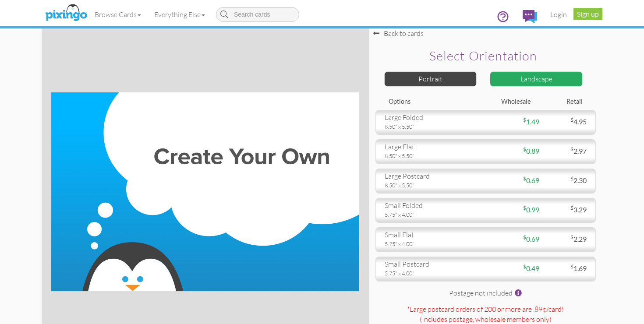  What do you see at coordinates (566, 210) in the screenshot?
I see `div: 3.29` at bounding box center [566, 210].